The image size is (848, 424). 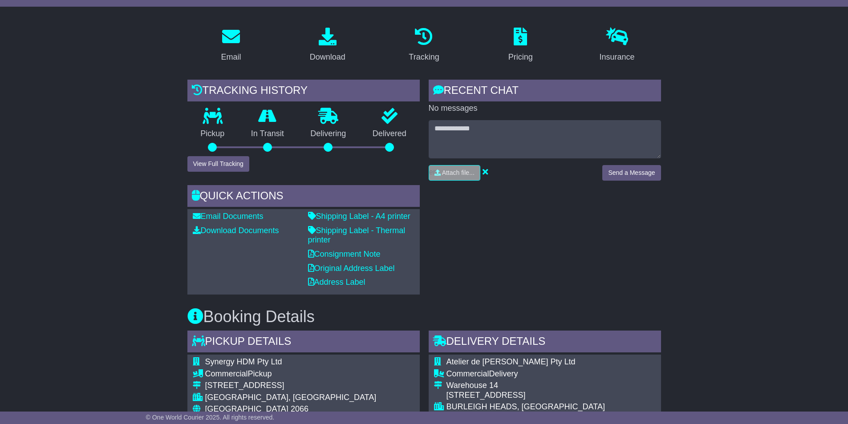 I want to click on div: Tracking history, so click(x=304, y=92).